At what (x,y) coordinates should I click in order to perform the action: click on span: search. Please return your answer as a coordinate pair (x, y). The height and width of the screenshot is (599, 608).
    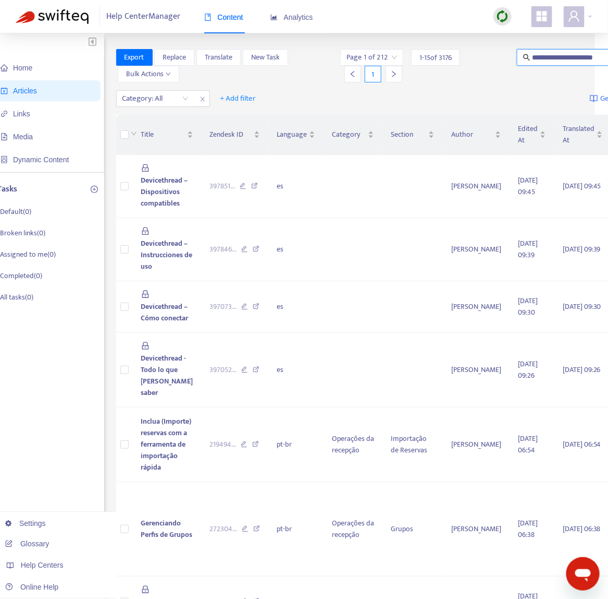
    Looking at the image, I should click on (527, 57).